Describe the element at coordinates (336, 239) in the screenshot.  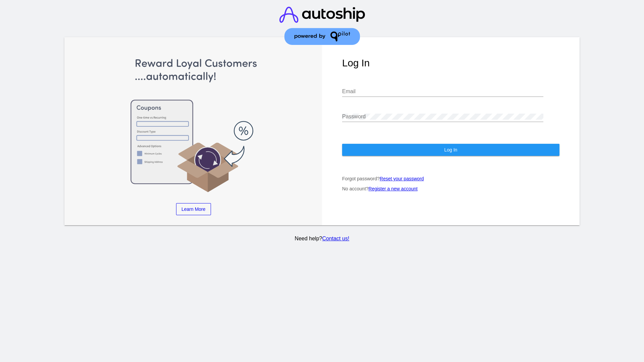
I see `a: Contact us!` at that location.